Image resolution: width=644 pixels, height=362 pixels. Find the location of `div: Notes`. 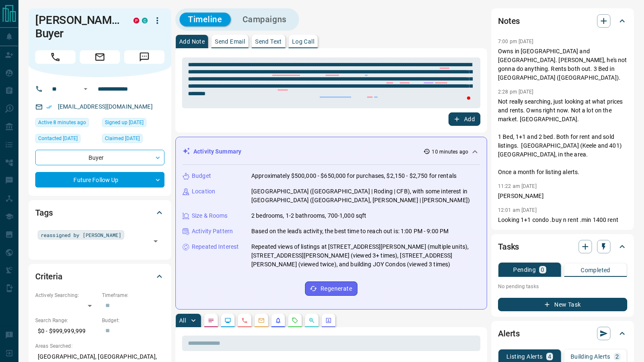

div: Notes is located at coordinates (563, 21).